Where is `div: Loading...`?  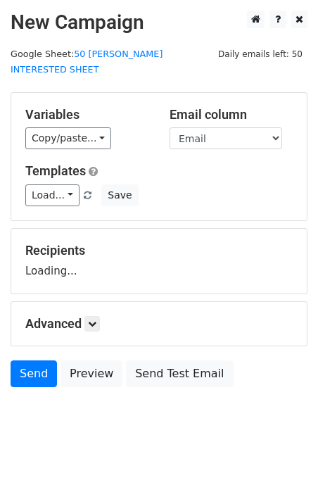
div: Loading... is located at coordinates (159, 261).